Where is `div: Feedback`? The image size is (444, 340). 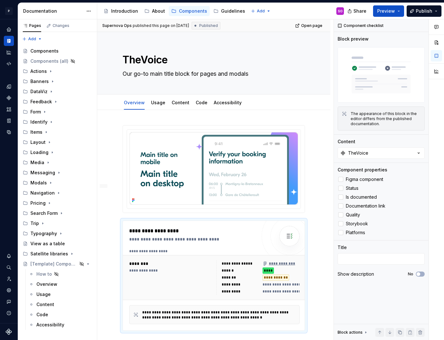
div: Feedback is located at coordinates (41, 102).